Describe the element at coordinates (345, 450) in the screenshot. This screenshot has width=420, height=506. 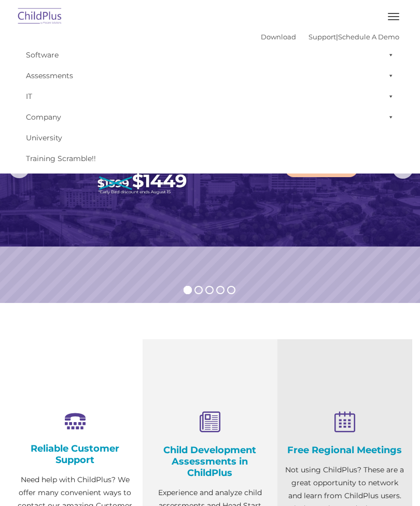
I see `h4: Free Regional Meetings` at that location.